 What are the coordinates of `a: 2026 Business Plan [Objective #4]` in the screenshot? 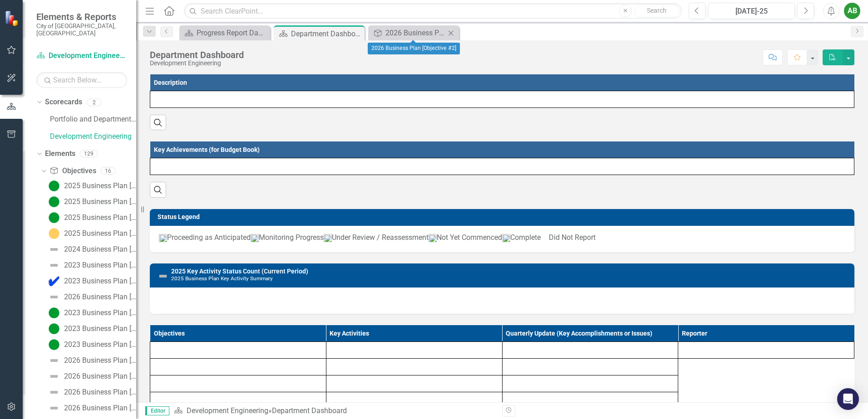 It's located at (91, 408).